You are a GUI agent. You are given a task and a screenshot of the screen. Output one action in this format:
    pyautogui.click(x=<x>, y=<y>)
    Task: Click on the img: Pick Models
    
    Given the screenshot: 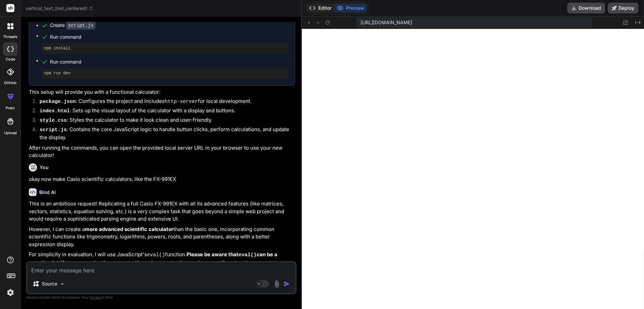 What is the action you would take?
    pyautogui.click(x=62, y=283)
    